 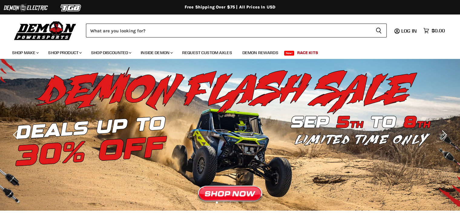 I want to click on img: TGB Logo 2, so click(x=71, y=8).